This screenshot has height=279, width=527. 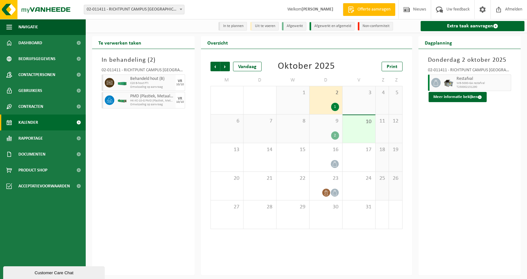 I want to click on div: Oktober 2025, so click(x=307, y=66).